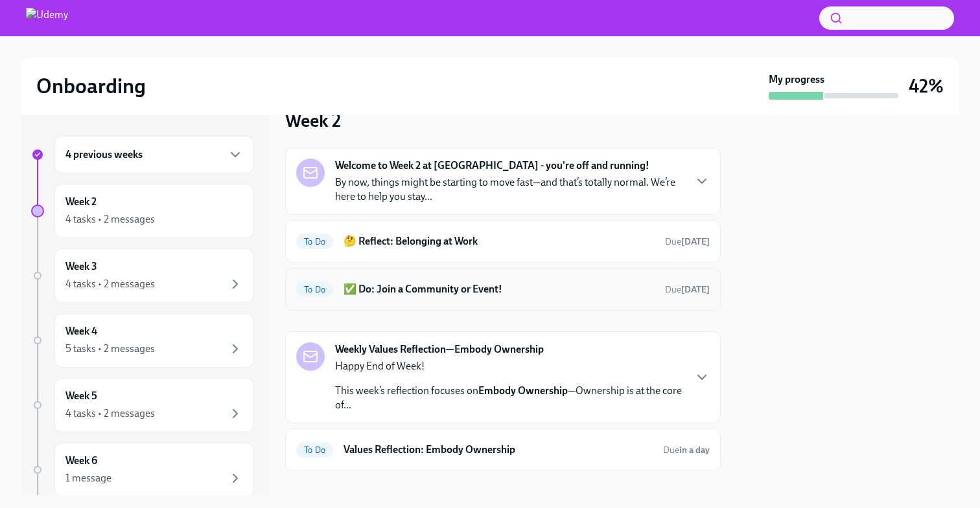 The width and height of the screenshot is (980, 508). I want to click on h6: Week 2, so click(81, 202).